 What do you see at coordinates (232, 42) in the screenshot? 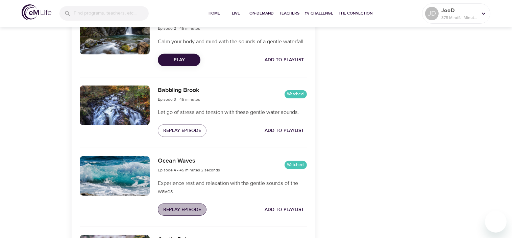
I see `p: Calm your body and mind with the sounds of a gentle waterfall.` at bounding box center [232, 42].